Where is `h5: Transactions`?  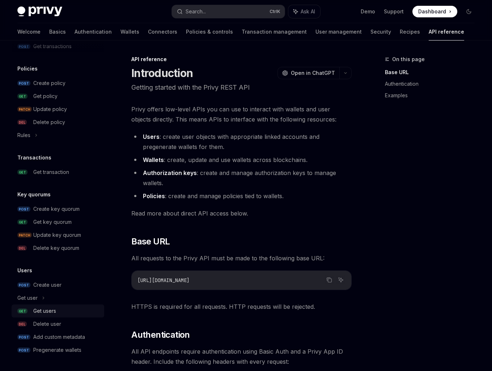
h5: Transactions is located at coordinates (34, 158).